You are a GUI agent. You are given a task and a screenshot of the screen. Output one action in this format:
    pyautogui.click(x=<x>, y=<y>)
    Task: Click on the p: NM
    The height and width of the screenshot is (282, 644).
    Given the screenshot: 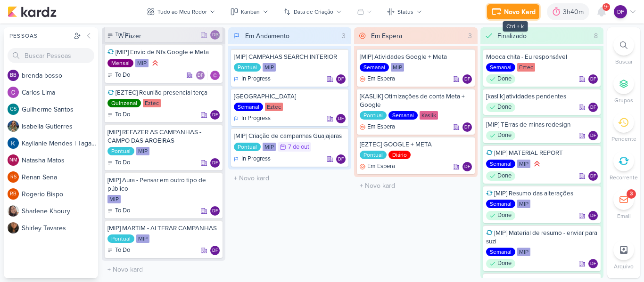 What is the action you would take?
    pyautogui.click(x=13, y=160)
    